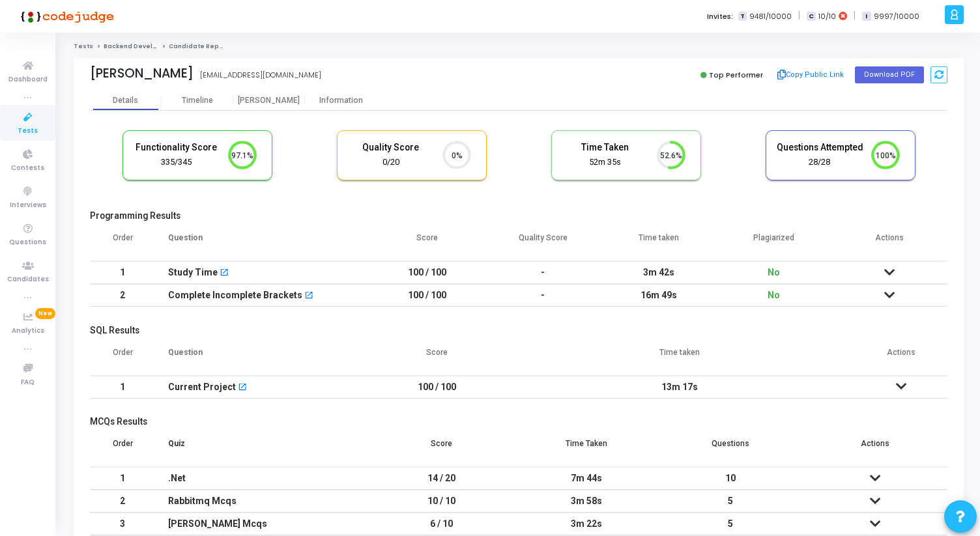  I want to click on div: 3m 22s, so click(587, 524).